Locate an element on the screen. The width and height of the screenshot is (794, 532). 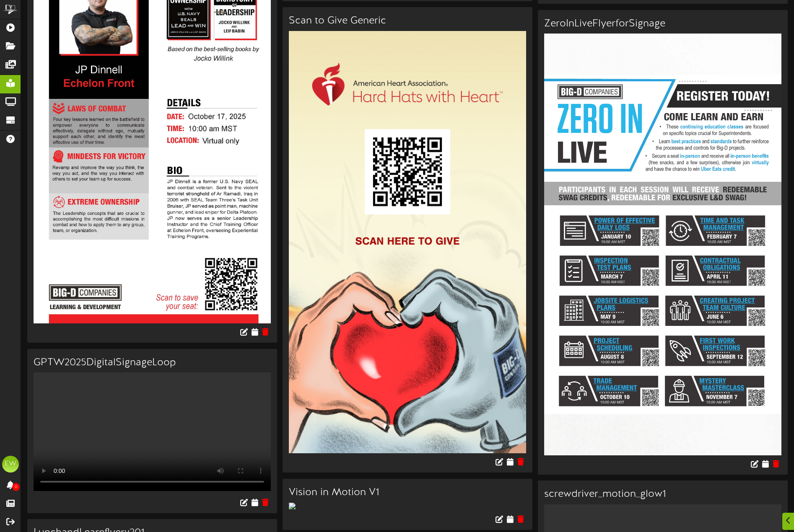
video: Your browser does not support HTML5 video. is located at coordinates (152, 432).